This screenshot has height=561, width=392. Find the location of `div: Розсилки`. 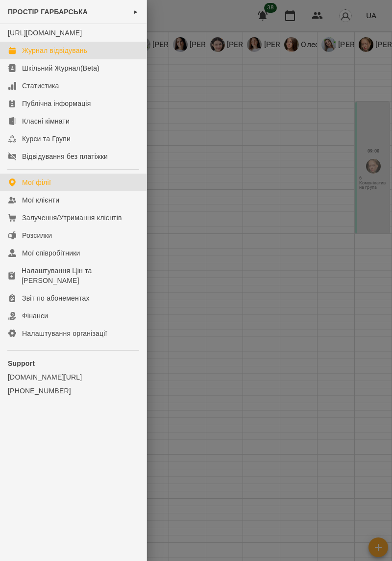

div: Розсилки is located at coordinates (37, 235).